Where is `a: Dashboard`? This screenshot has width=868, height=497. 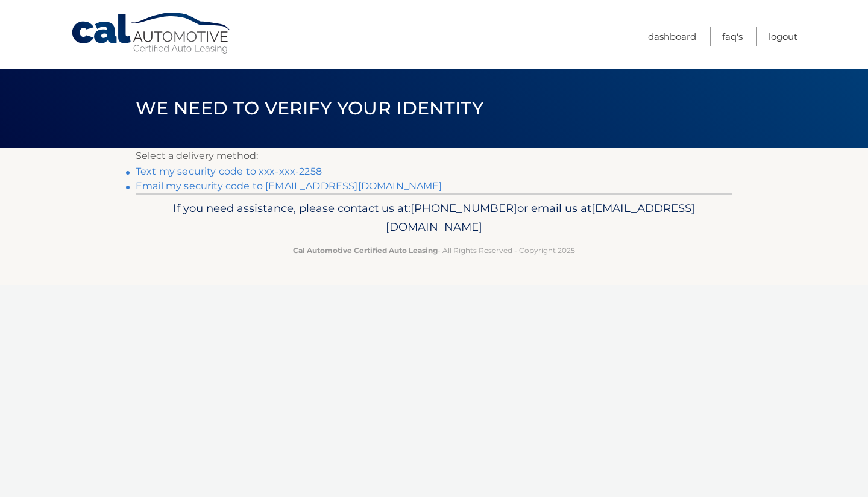 a: Dashboard is located at coordinates (672, 36).